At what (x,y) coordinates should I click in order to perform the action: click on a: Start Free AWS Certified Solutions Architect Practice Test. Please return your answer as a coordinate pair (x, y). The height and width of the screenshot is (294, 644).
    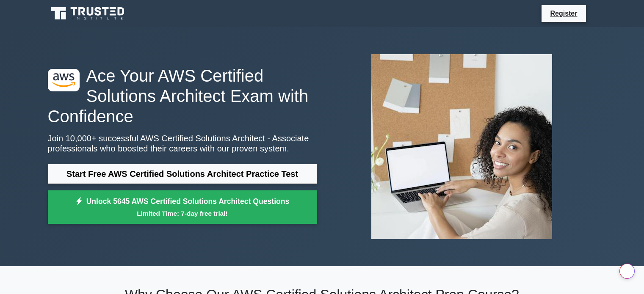
    Looking at the image, I should click on (183, 174).